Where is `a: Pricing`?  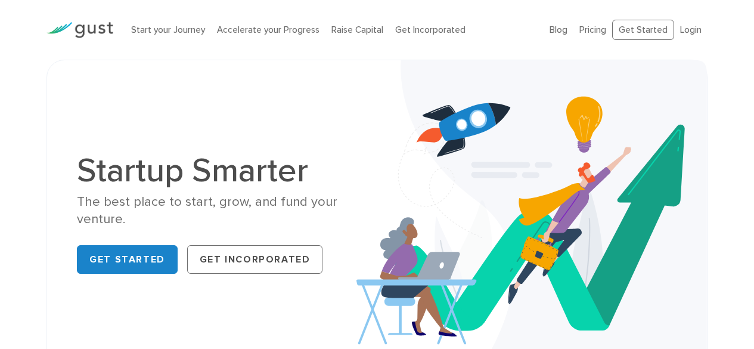 a: Pricing is located at coordinates (593, 30).